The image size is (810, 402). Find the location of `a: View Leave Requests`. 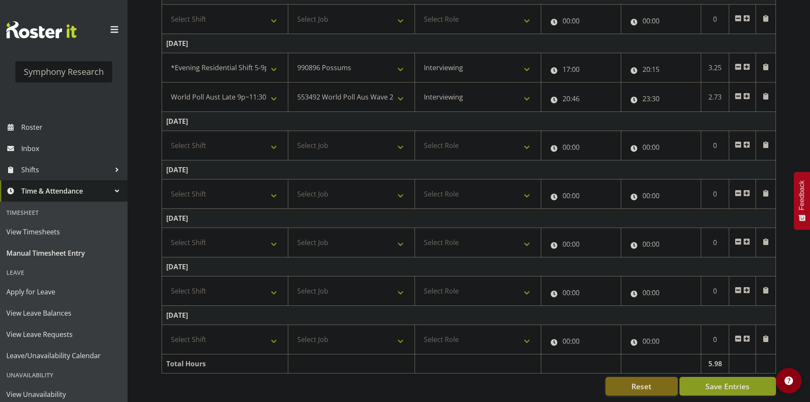

a: View Leave Requests is located at coordinates (64, 334).